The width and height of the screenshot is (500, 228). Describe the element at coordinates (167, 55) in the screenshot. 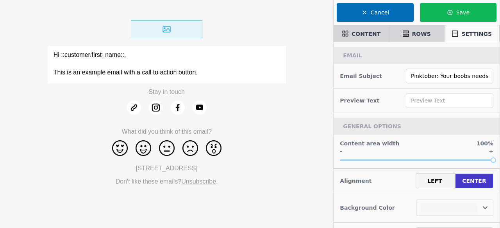

I see `p: Hi ::customer.first_name::,` at that location.